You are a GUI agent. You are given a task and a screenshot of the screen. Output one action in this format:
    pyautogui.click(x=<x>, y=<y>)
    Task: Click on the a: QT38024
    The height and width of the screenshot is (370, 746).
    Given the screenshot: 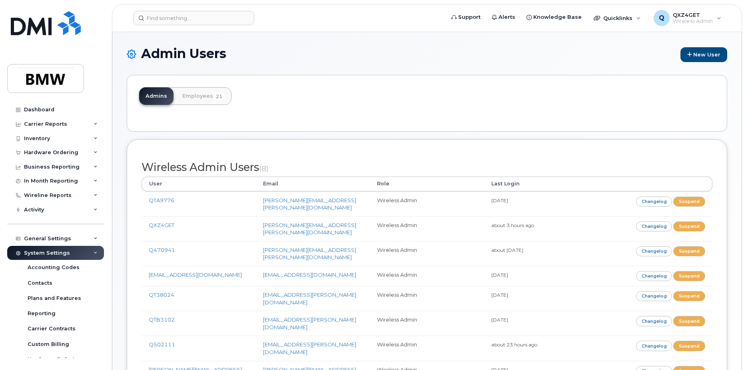 What is the action you would take?
    pyautogui.click(x=162, y=294)
    